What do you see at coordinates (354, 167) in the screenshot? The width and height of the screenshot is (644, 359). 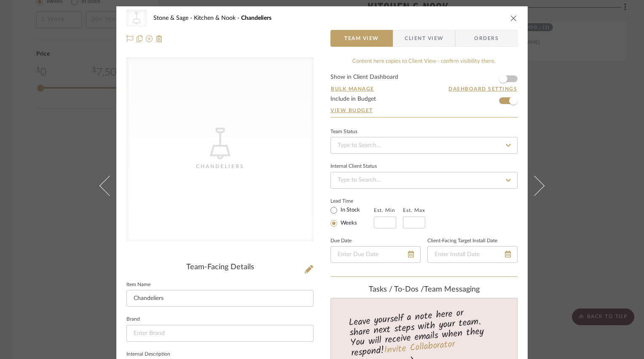 I see `div: Internal Client Status` at bounding box center [354, 167].